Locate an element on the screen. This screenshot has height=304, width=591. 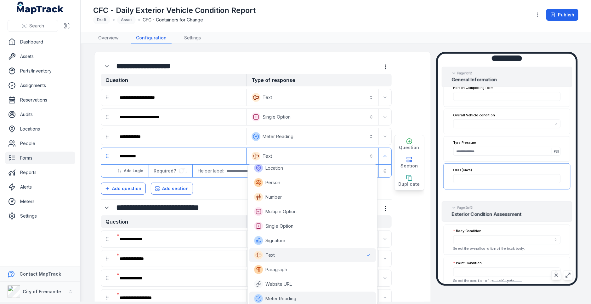
span: Signature is located at coordinates (275, 240).